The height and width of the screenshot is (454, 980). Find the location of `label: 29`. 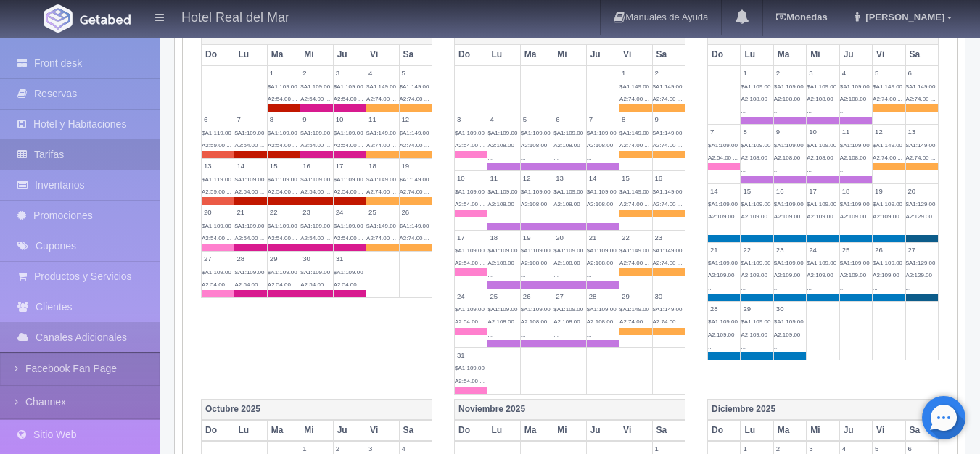

label: 29 is located at coordinates (283, 258).